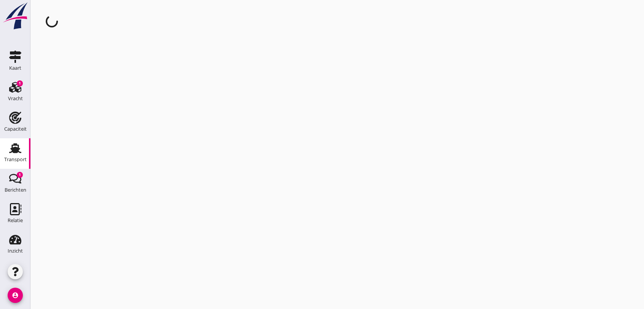 This screenshot has height=309, width=644. What do you see at coordinates (15, 190) in the screenshot?
I see `div: Berichten` at bounding box center [15, 190].